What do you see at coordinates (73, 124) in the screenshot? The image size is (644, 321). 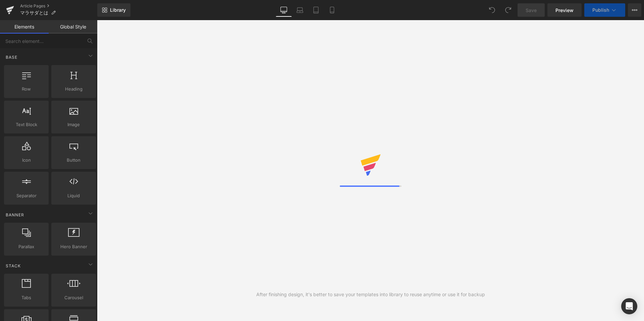 I see `span: Image` at bounding box center [73, 124].